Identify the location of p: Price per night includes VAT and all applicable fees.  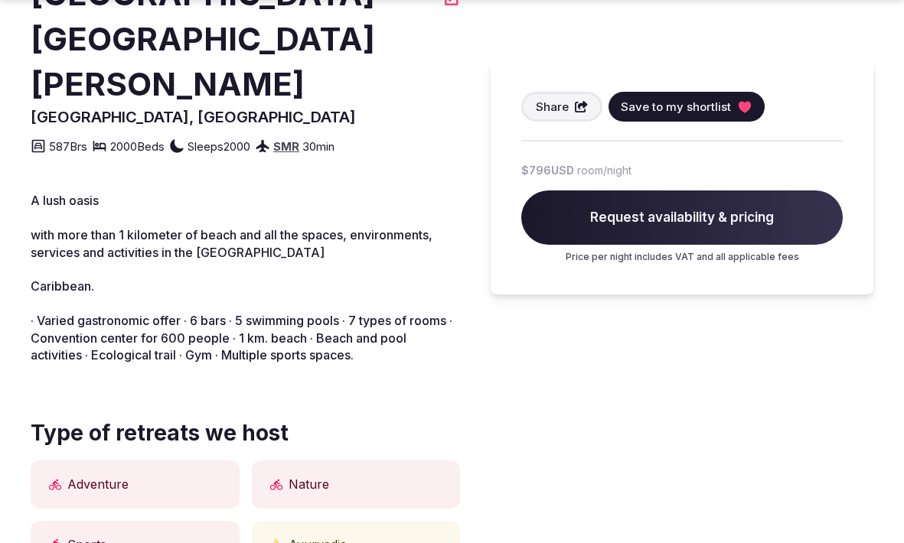
(682, 257).